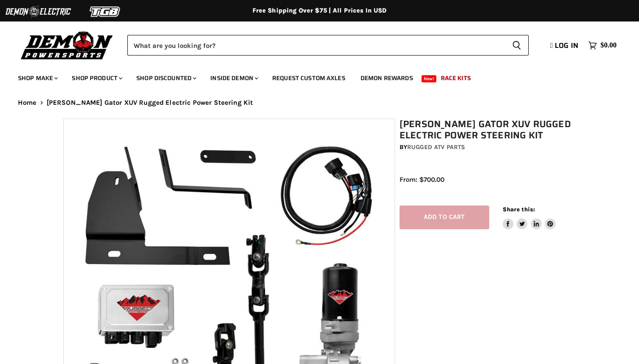 The height and width of the screenshot is (364, 639). What do you see at coordinates (518, 209) in the screenshot?
I see `span: Share this:` at bounding box center [518, 209].